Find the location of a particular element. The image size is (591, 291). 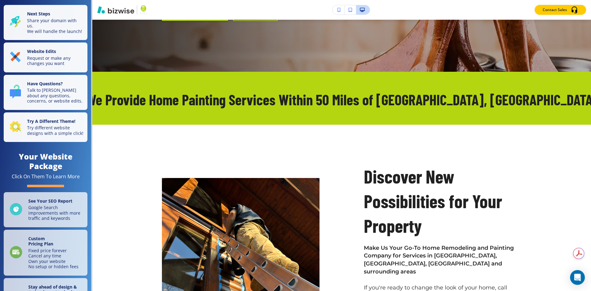

strong: See Your SEO Report is located at coordinates (50, 201).